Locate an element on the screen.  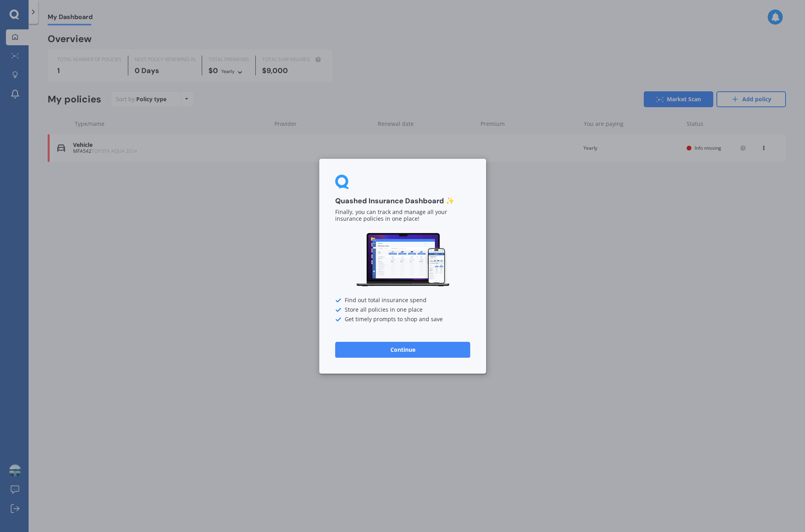
p: Finally, you can track and manage all your insurance policies in one place! is located at coordinates (403, 216).